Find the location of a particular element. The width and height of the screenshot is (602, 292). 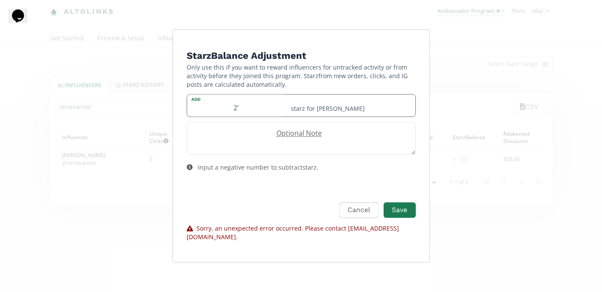

button: Save is located at coordinates (400, 210).